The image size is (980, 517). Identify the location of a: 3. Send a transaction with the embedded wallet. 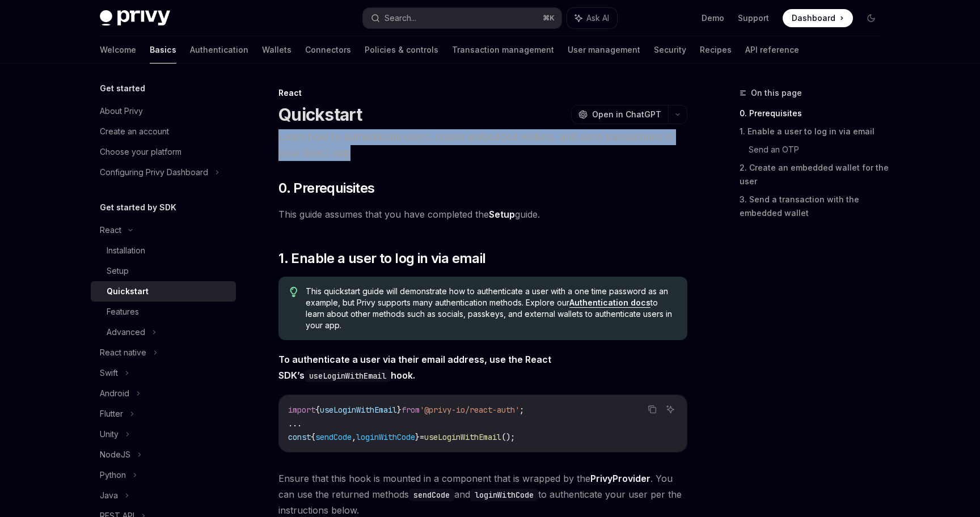
(814, 206).